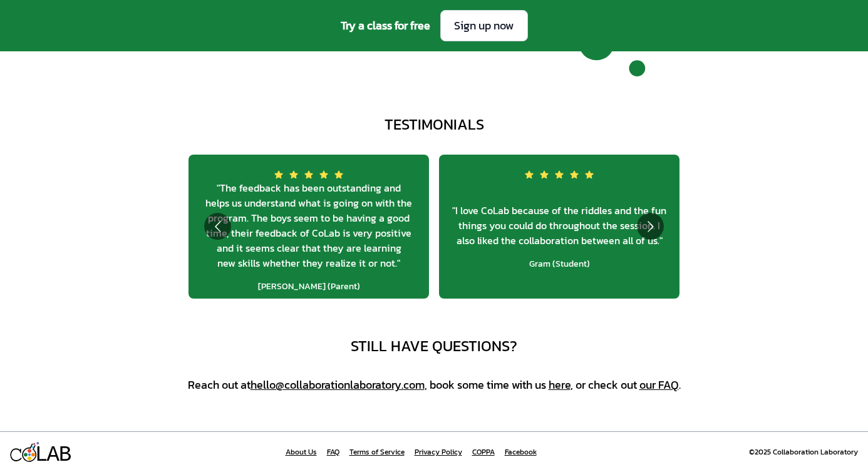 The image size is (868, 472). What do you see at coordinates (309, 225) in the screenshot?
I see `span: " The feedback has been outstanding and helps us understand what is going on with the program. Th...` at bounding box center [309, 225].